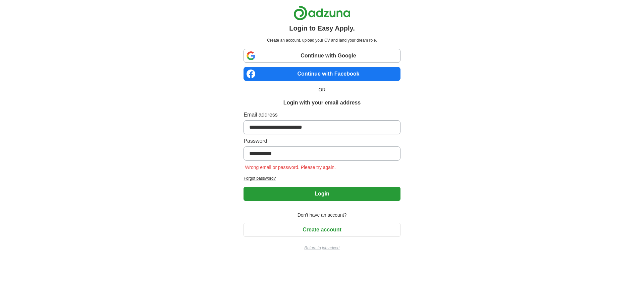 The image size is (644, 306). What do you see at coordinates (322, 40) in the screenshot?
I see `p: Create an account, upload your CV and land your dream role.` at bounding box center [322, 40].